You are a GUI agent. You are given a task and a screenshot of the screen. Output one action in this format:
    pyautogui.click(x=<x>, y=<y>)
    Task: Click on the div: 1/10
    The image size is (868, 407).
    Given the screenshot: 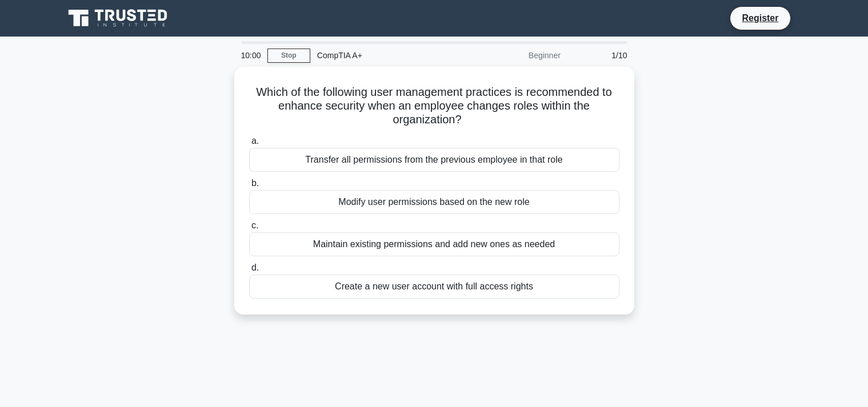 What is the action you would take?
    pyautogui.click(x=600, y=56)
    